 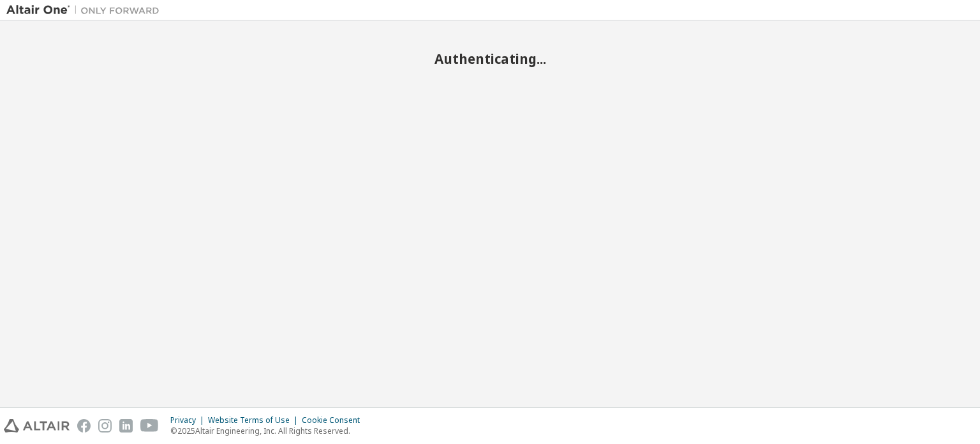 What do you see at coordinates (268, 430) in the screenshot?
I see `p: © 2025 Altair Engineering, Inc. All Rights Reserved.` at bounding box center [268, 430].